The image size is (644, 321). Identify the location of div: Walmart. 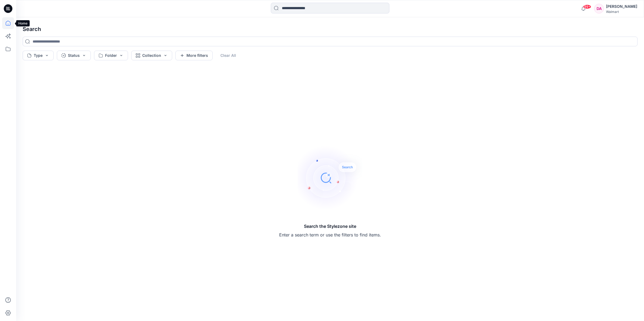
(622, 12).